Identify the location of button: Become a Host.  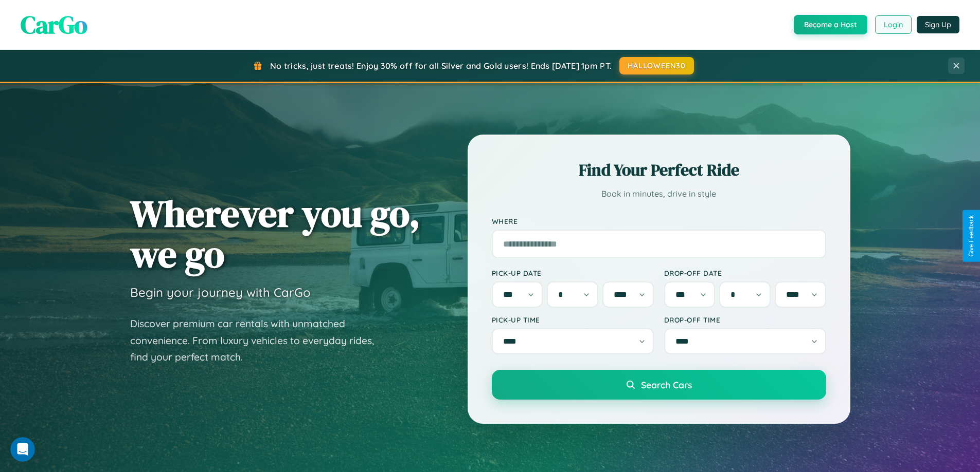
(830, 25).